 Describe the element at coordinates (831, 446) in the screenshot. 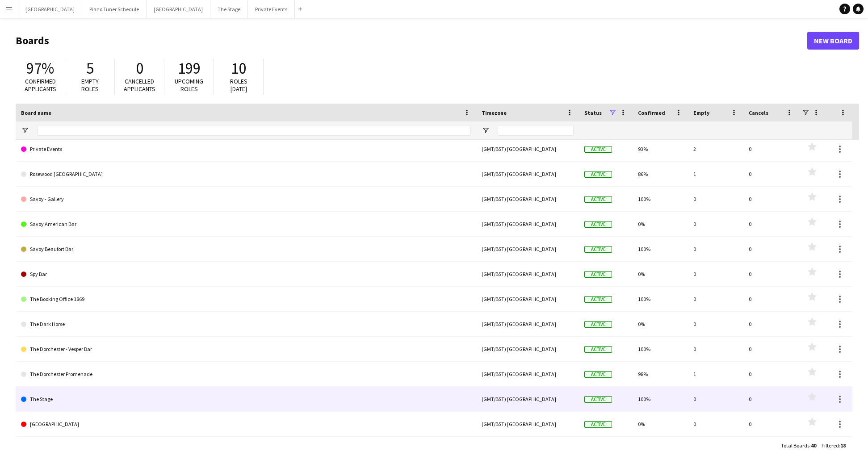

I see `span: Filtered` at that location.